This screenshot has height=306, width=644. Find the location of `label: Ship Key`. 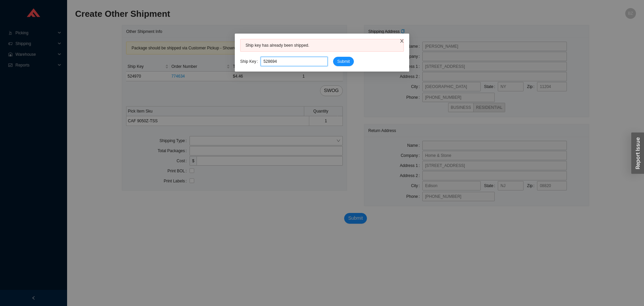

label: Ship Key is located at coordinates (250, 62).